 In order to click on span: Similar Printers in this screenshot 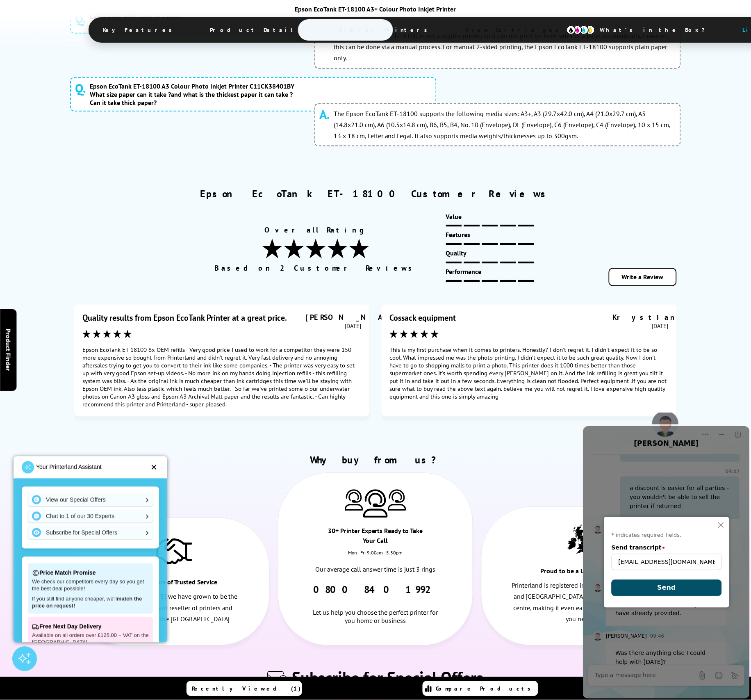, I will do `click(386, 30)`.